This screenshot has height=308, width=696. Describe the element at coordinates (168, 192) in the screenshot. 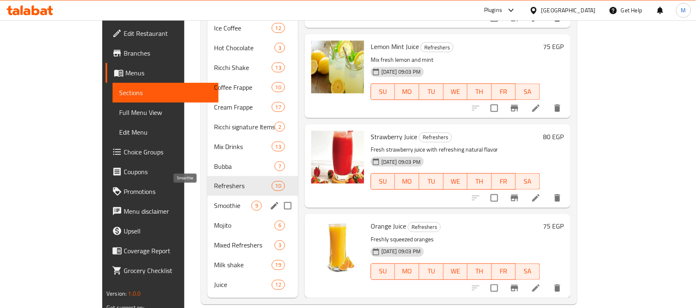

I see `span: Promotions` at that location.